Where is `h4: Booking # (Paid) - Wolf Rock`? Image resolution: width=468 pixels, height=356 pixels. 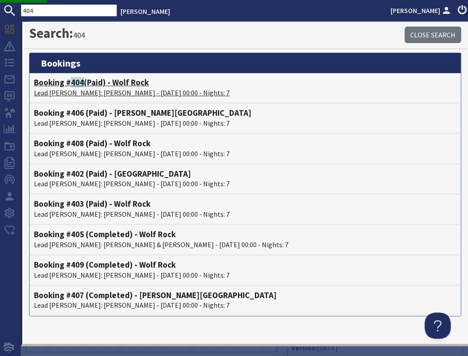
h4: Booking # (Paid) - Wolf Rock is located at coordinates (245, 82).